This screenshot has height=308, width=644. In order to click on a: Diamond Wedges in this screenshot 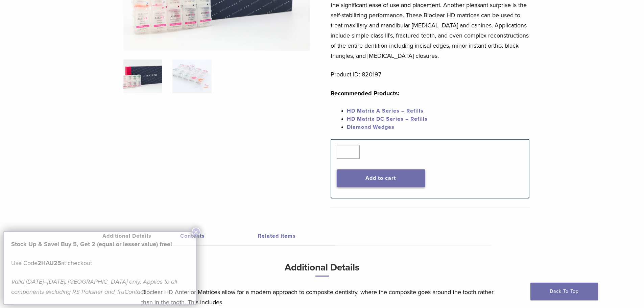, I will do `click(371, 127)`.